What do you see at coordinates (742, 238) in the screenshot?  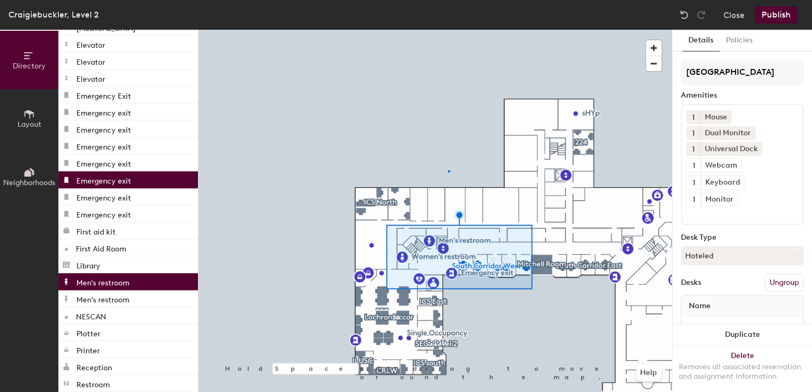 I see `div: Desk Type` at bounding box center [742, 238].